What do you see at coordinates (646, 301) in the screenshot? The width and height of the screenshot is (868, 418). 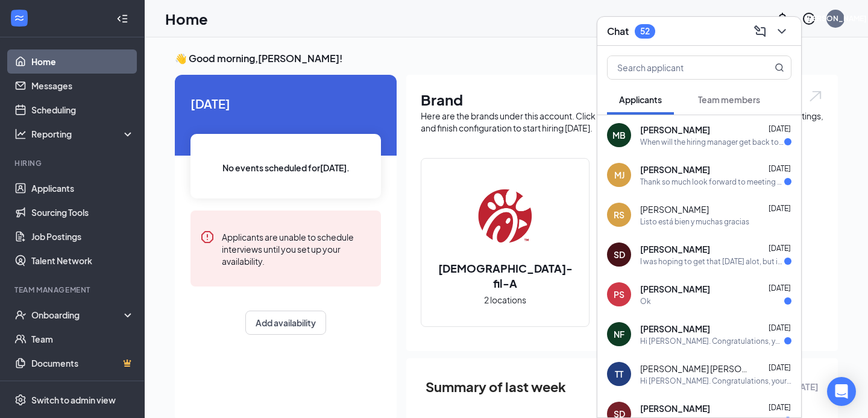 I see `div: Ok` at bounding box center [646, 301].